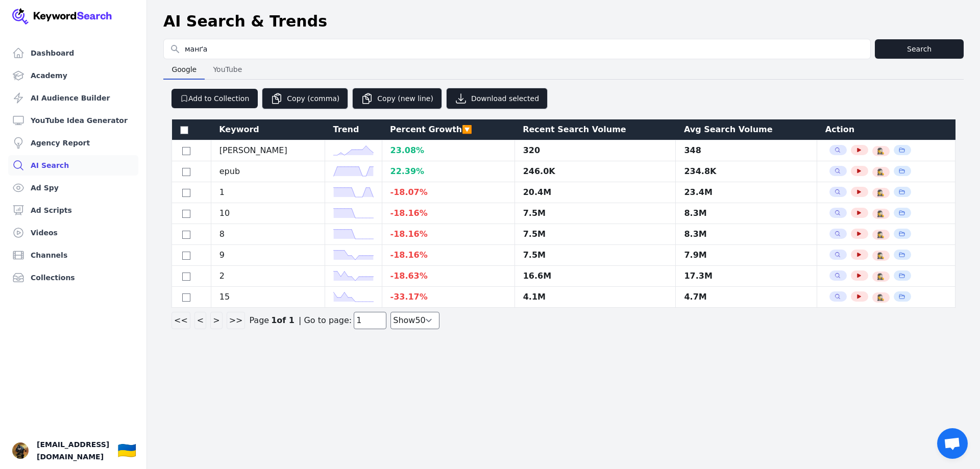  I want to click on button: Download selected, so click(497, 98).